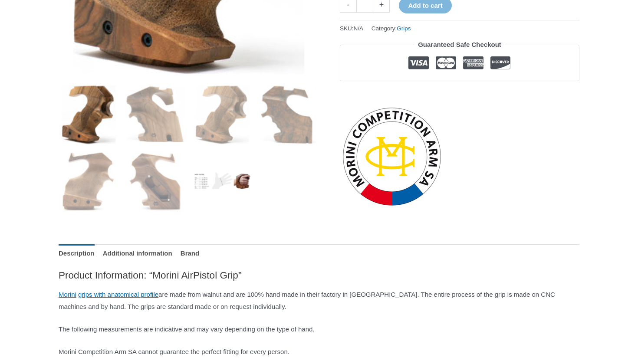  I want to click on img: Morini AirPistol Grip - Image 4, so click(289, 114).